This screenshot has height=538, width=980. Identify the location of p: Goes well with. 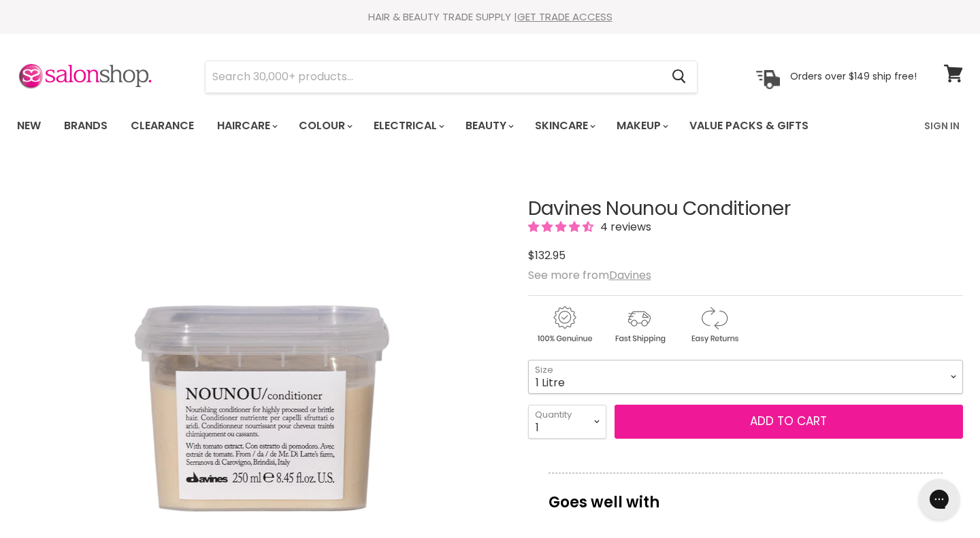
(745, 496).